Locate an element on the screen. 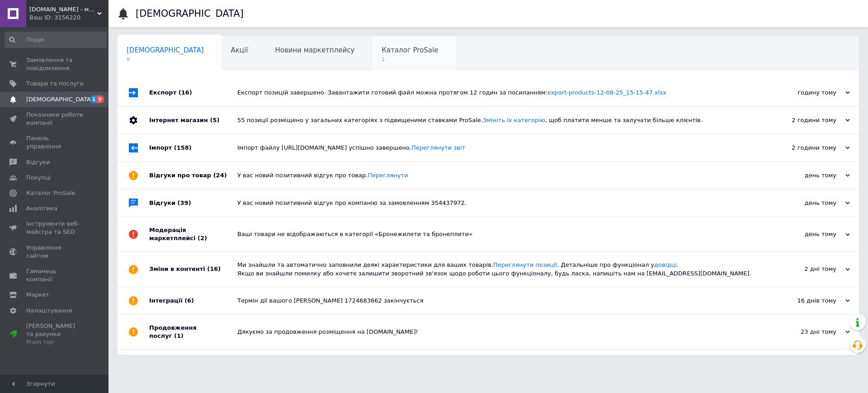  span: Управління сайтом is located at coordinates (55, 251).